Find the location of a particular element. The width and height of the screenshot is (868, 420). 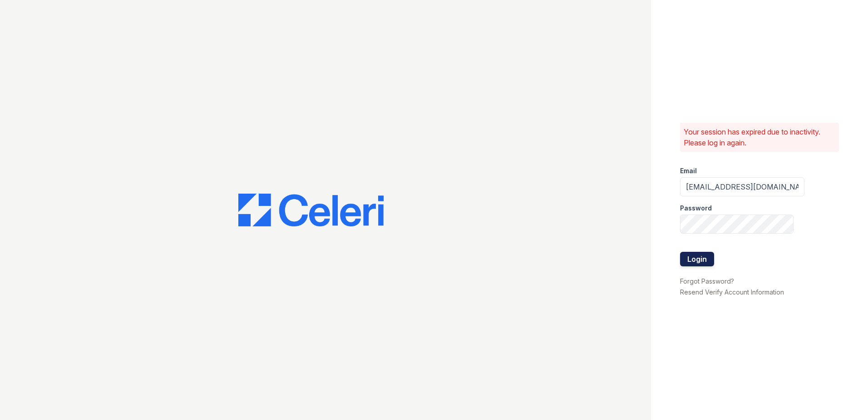

label: Password is located at coordinates (696, 208).